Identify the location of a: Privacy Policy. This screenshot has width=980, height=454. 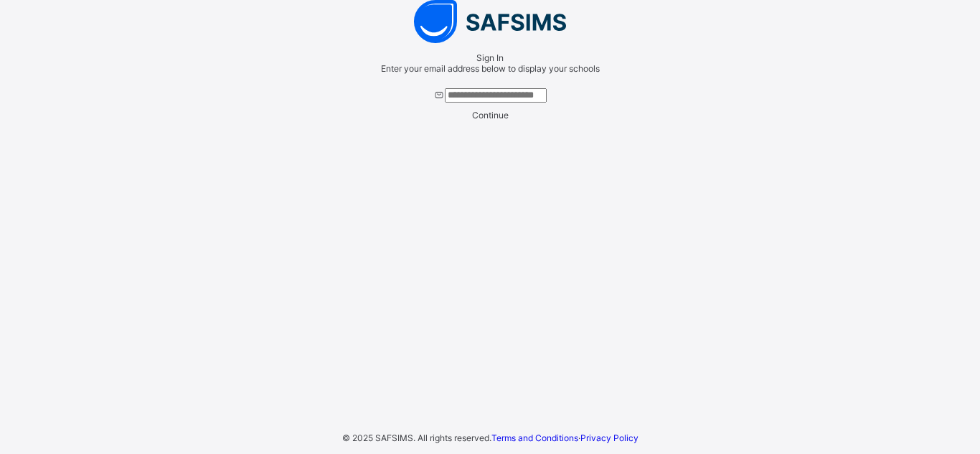
(609, 438).